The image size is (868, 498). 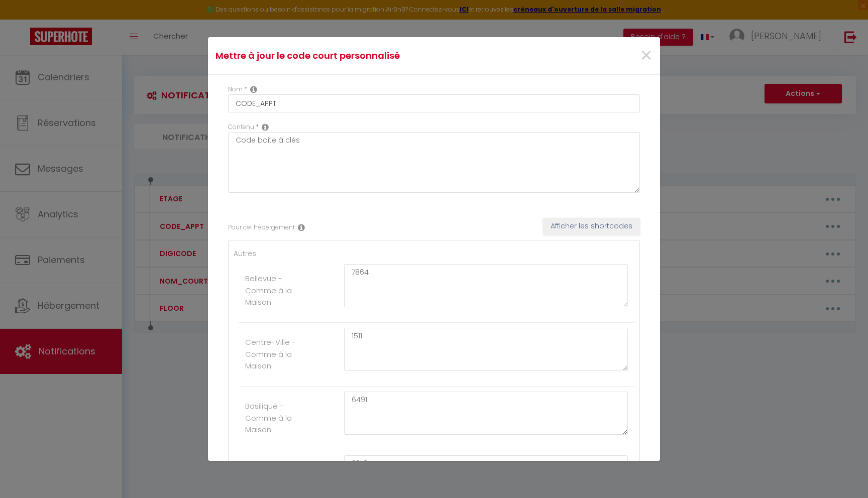 I want to click on label: Nom, so click(x=235, y=90).